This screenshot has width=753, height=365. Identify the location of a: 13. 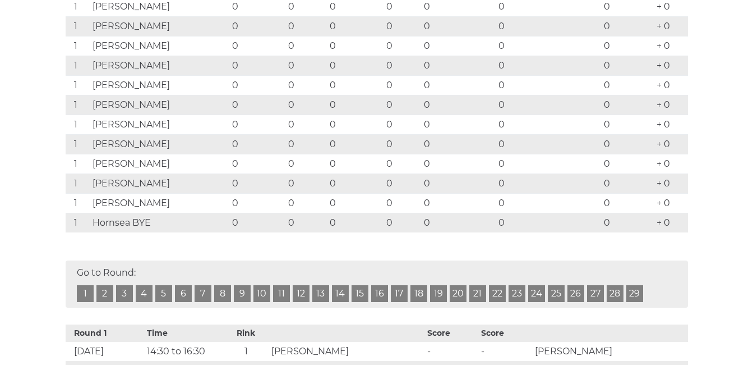
(321, 293).